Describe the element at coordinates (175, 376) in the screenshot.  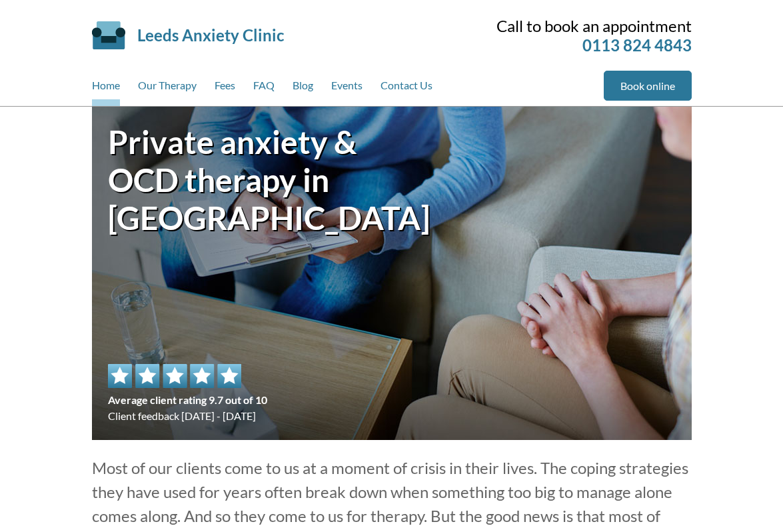
I see `img: 5 star rating` at that location.